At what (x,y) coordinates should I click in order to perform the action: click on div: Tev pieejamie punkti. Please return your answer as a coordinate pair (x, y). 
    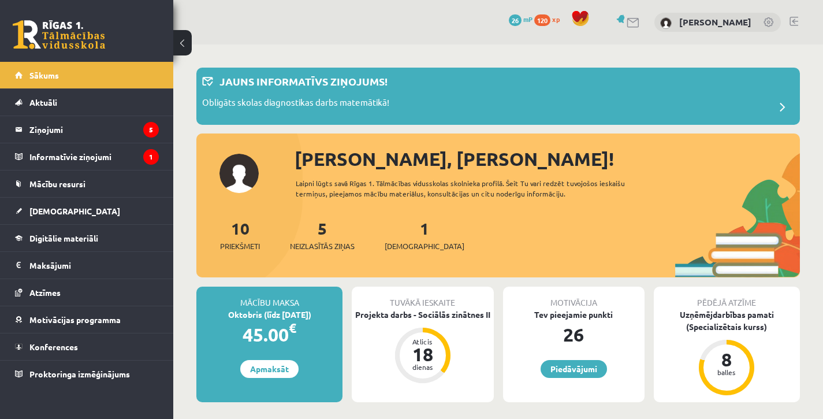
    Looking at the image, I should click on (573, 314).